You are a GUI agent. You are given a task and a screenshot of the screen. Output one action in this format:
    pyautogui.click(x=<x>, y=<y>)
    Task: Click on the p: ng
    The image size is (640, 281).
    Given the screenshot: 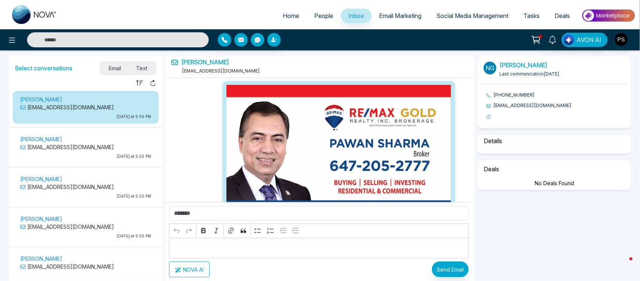 What is the action you would take?
    pyautogui.click(x=490, y=68)
    